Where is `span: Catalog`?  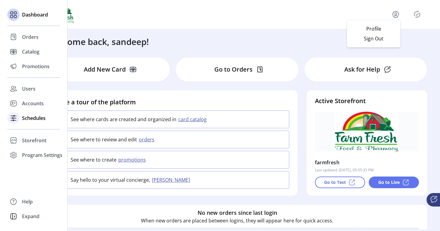 span: Catalog is located at coordinates (31, 52).